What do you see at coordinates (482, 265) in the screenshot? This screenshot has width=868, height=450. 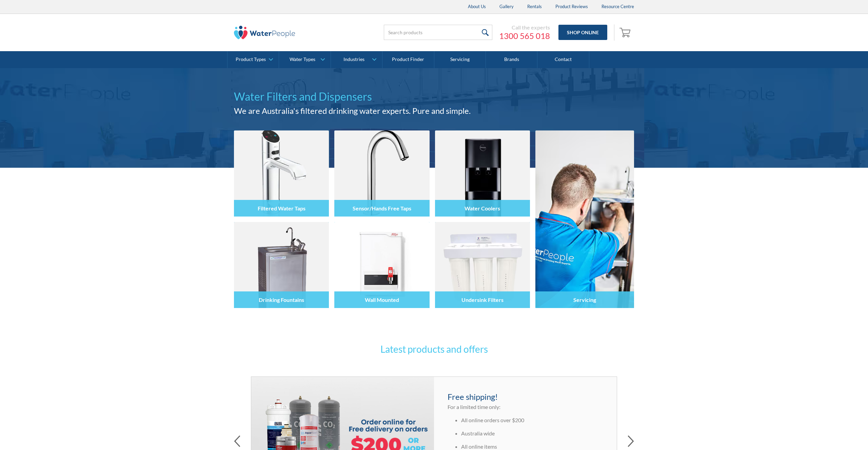 I see `a: Undersink Filters` at bounding box center [482, 265].